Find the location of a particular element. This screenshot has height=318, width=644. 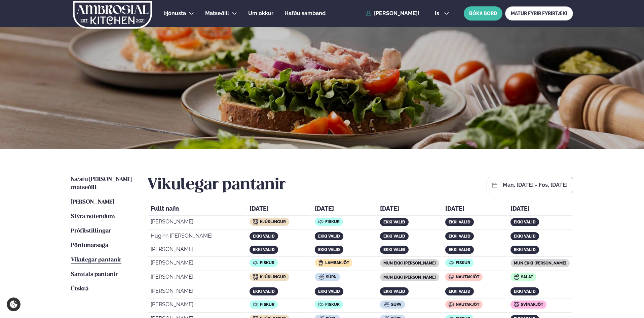

span: Þjónusta is located at coordinates (174, 13).